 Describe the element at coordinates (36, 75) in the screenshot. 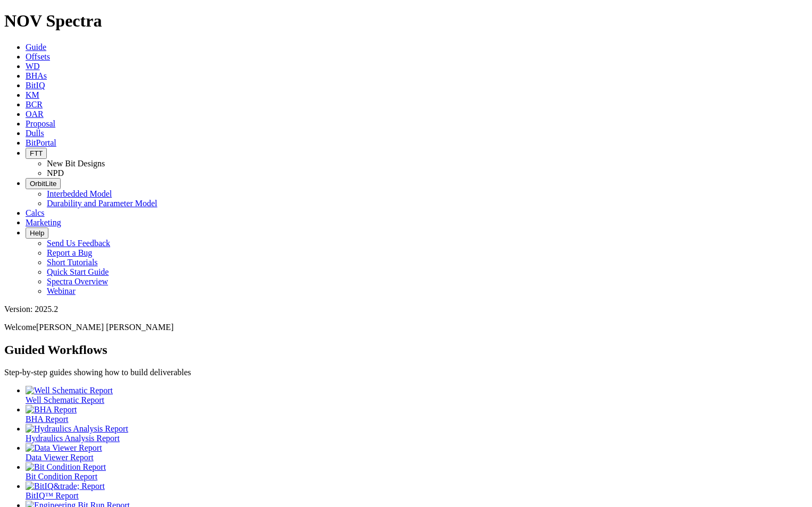

I see `span: BHAs` at that location.